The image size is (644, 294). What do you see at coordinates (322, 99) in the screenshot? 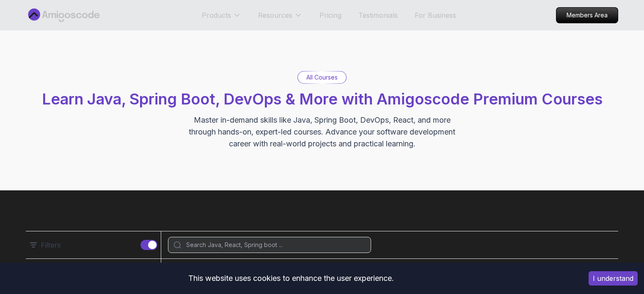
I see `span: Learn Java, Spring Boot, DevOps & More with Amigoscode Premium Courses` at bounding box center [322, 99].